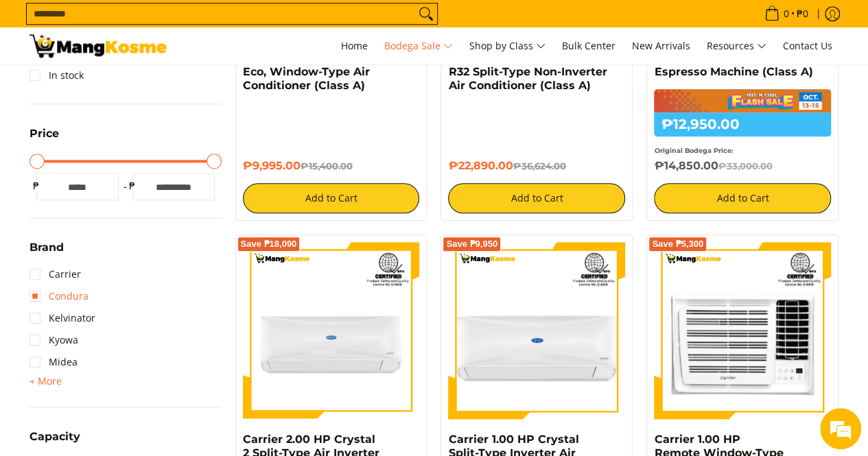 The width and height of the screenshot is (868, 456). What do you see at coordinates (471, 244) in the screenshot?
I see `span: Save ₱9,950` at bounding box center [471, 244].